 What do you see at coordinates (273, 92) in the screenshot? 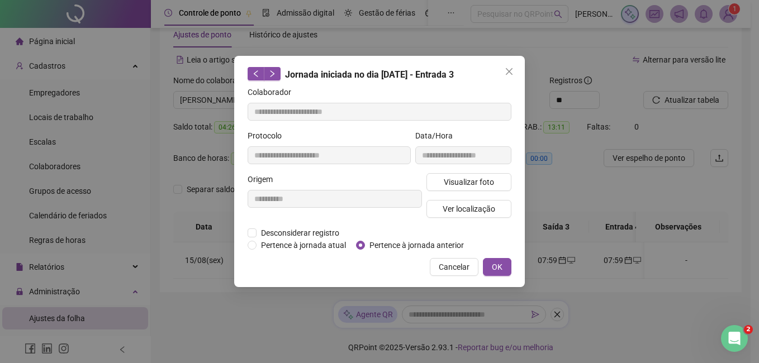
I see `label: Colaborador` at bounding box center [273, 92].